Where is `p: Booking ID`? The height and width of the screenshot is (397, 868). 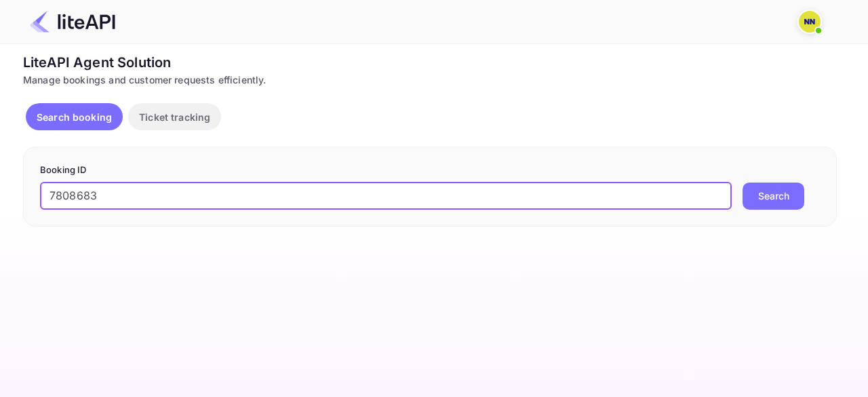
p: Booking ID is located at coordinates (430, 170).